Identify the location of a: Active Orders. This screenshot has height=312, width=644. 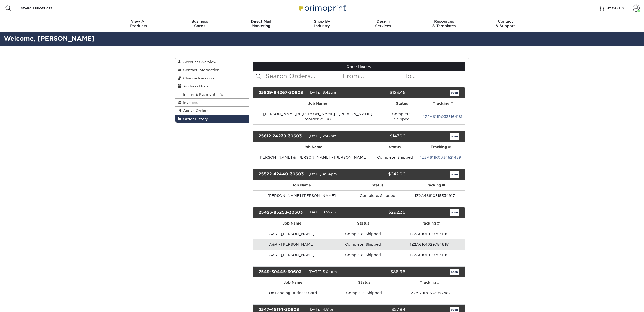
(212, 111).